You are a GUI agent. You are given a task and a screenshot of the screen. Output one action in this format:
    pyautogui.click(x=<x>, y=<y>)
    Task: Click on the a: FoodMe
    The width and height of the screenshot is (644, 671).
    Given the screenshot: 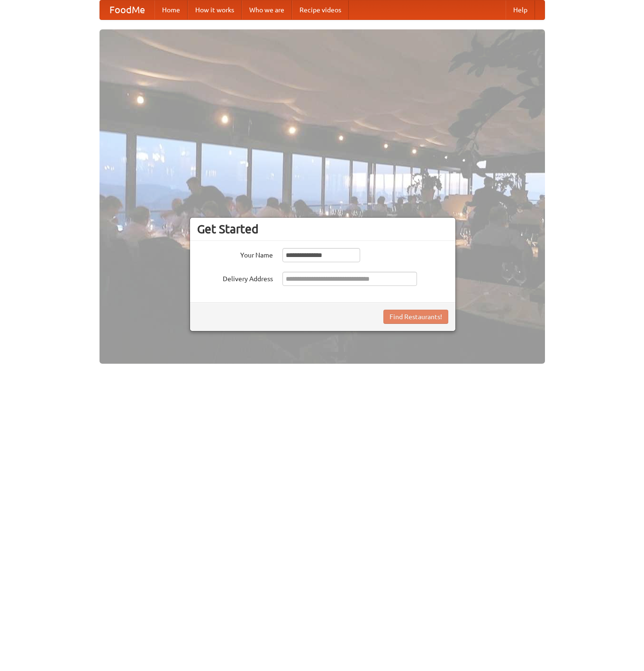 What is the action you would take?
    pyautogui.click(x=127, y=10)
    